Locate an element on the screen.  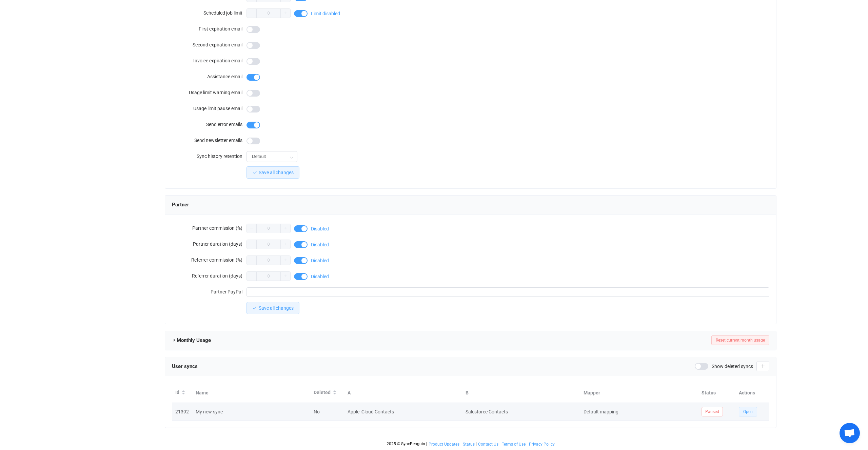
div: Actions is located at coordinates (752, 393).